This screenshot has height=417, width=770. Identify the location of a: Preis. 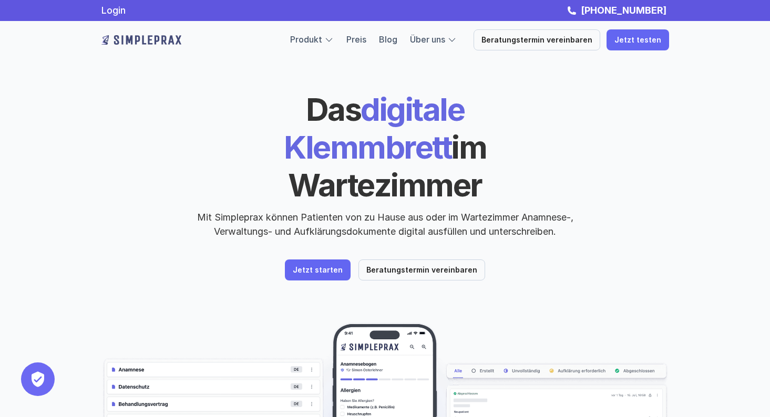
(356, 39).